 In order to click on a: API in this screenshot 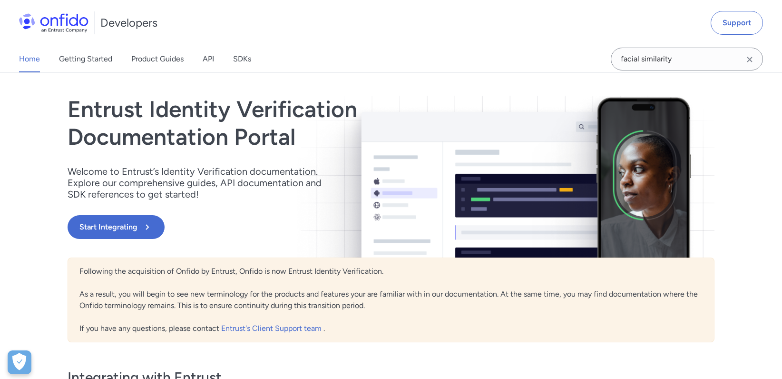, I will do `click(208, 59)`.